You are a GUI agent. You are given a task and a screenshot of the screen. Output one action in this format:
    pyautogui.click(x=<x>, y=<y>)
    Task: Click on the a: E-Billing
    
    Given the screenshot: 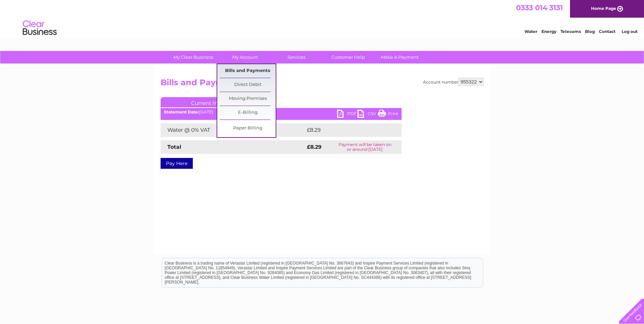 What is the action you would take?
    pyautogui.click(x=248, y=113)
    